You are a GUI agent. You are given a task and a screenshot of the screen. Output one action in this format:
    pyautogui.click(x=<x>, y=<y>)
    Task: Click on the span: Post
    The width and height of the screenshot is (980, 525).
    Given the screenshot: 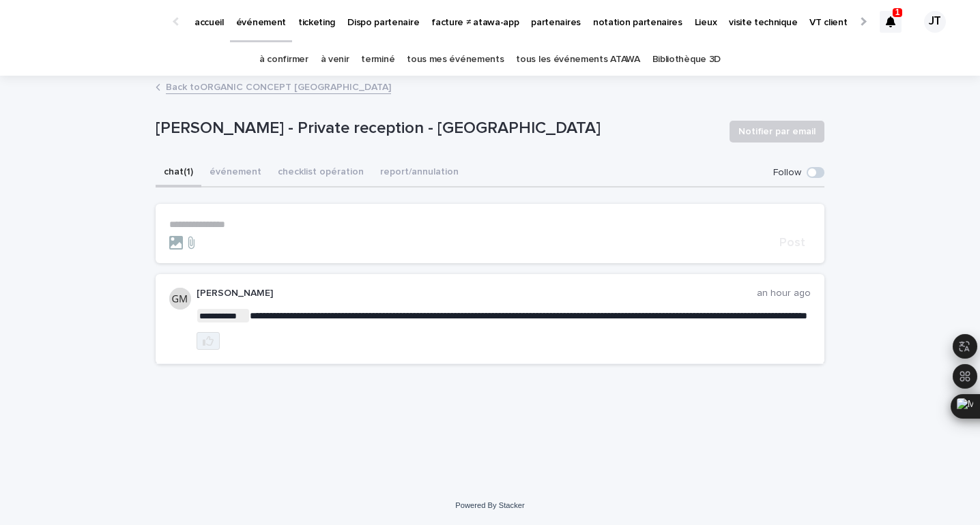 What is the action you would take?
    pyautogui.click(x=793, y=243)
    